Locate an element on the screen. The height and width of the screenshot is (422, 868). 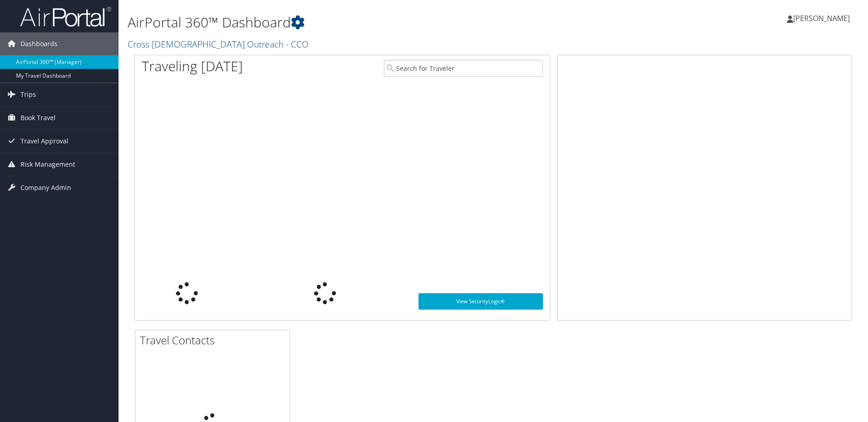
h2: Travel Contacts is located at coordinates (215, 340).